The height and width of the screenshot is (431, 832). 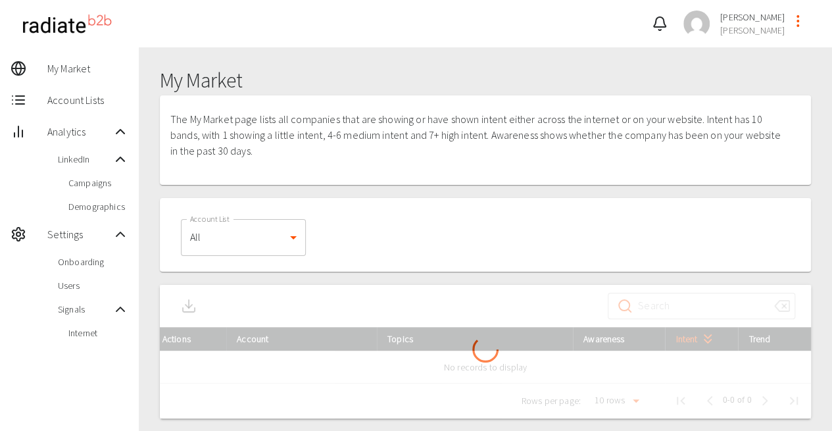 I want to click on span: Campaigns, so click(x=98, y=183).